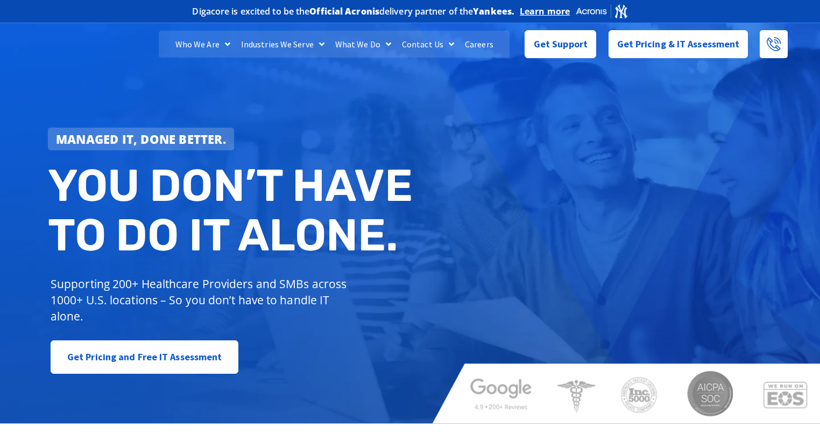  I want to click on a: Who We Are, so click(203, 44).